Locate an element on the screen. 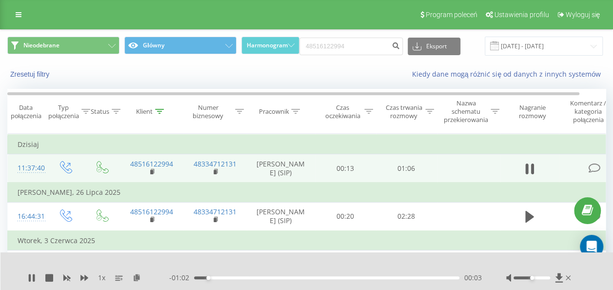 This screenshot has width=613, height=290. div: Typ połączenia is located at coordinates (63, 112).